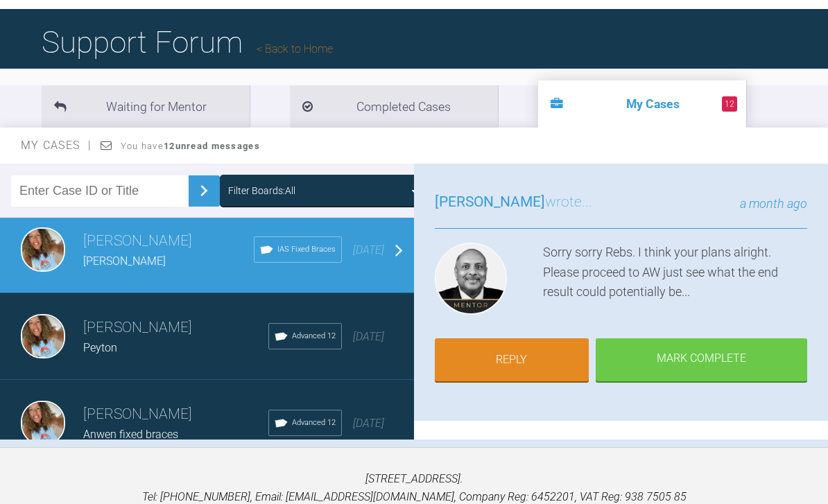 Image resolution: width=828 pixels, height=504 pixels. What do you see at coordinates (675, 282) in the screenshot?
I see `div: Sorry sorry Rebs. I think your plans alright. Please proceed to AW just see what the end result c...` at bounding box center [675, 282].